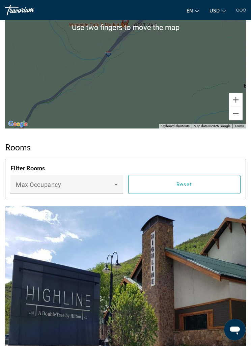  What do you see at coordinates (18, 124) in the screenshot?
I see `a: Open this area in Google Maps (opens a new window)` at bounding box center [18, 124].